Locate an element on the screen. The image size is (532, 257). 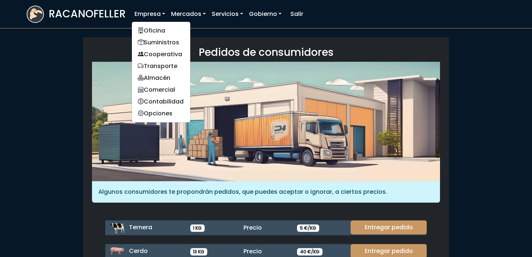
span: 1 KG is located at coordinates (198, 228).